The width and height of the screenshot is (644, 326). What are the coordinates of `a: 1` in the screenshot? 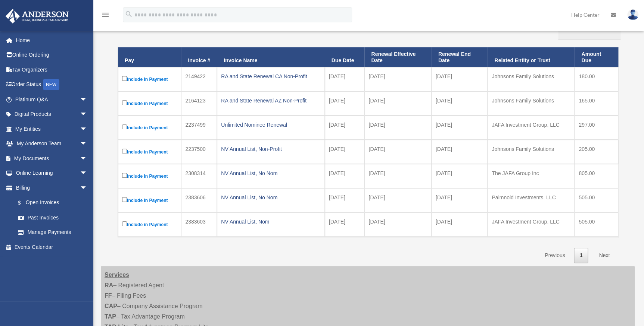 It's located at (581, 255).